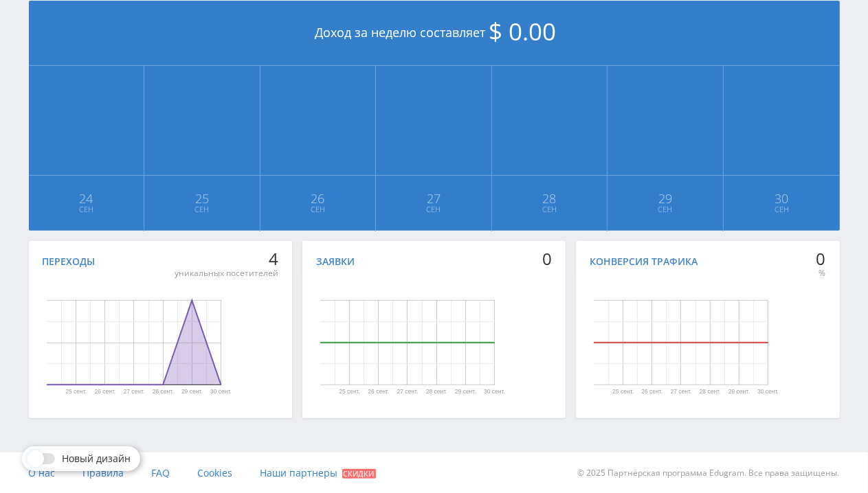 The height and width of the screenshot is (493, 868). Describe the element at coordinates (226, 259) in the screenshot. I see `div: 4` at that location.